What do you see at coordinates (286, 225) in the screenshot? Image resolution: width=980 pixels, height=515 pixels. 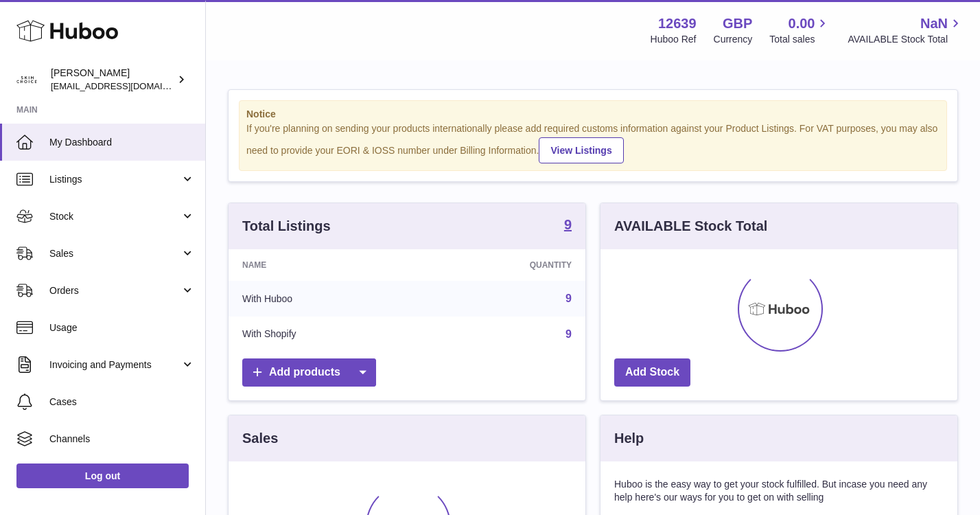 I see `h3: Total Listings` at bounding box center [286, 225].